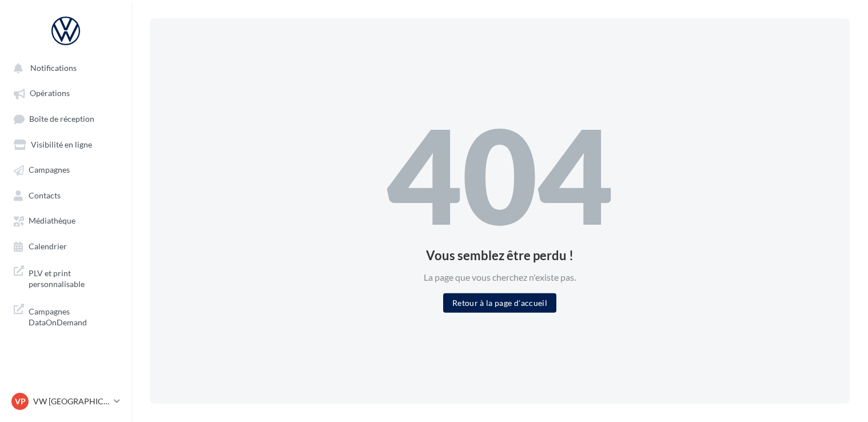 The width and height of the screenshot is (868, 422). Describe the element at coordinates (66, 246) in the screenshot. I see `a: Calendrier` at that location.